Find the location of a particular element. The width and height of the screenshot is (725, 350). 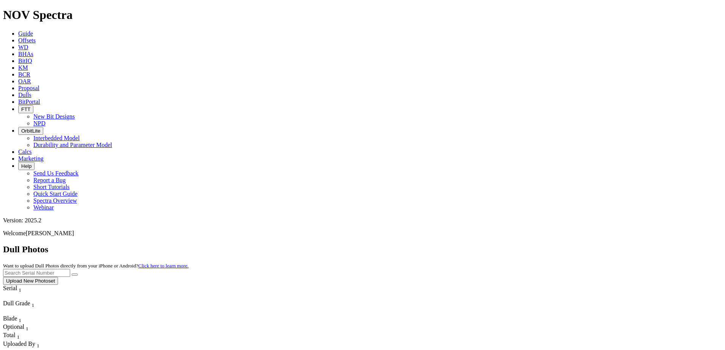

a: WD is located at coordinates (23, 47).